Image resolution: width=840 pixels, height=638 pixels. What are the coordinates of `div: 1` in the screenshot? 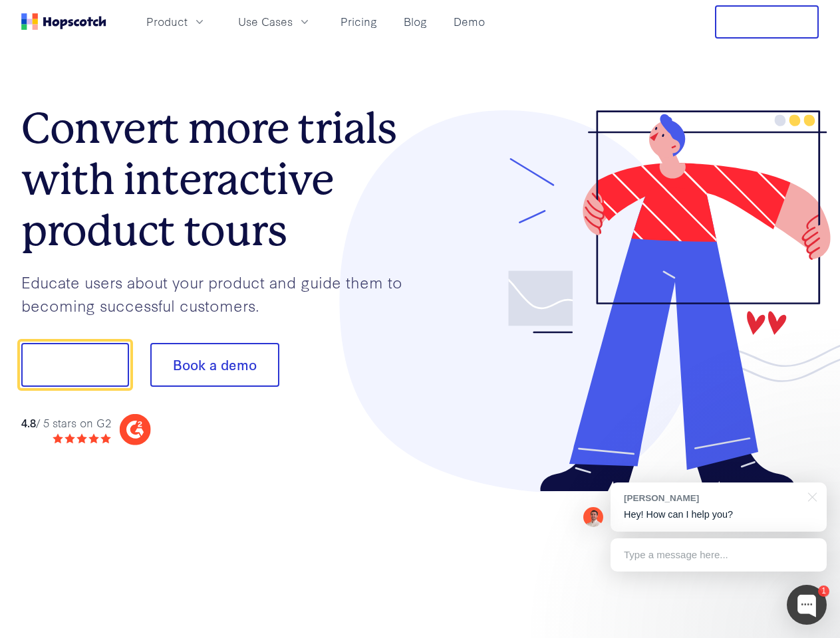 It's located at (824, 591).